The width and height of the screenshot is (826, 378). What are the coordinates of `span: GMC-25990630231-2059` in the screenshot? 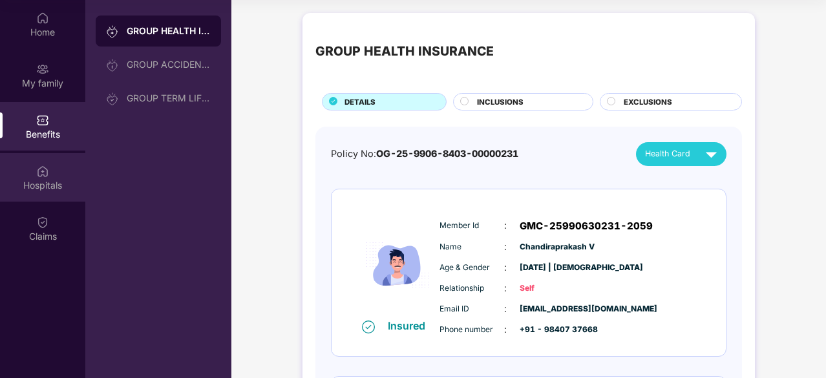 It's located at (587, 226).